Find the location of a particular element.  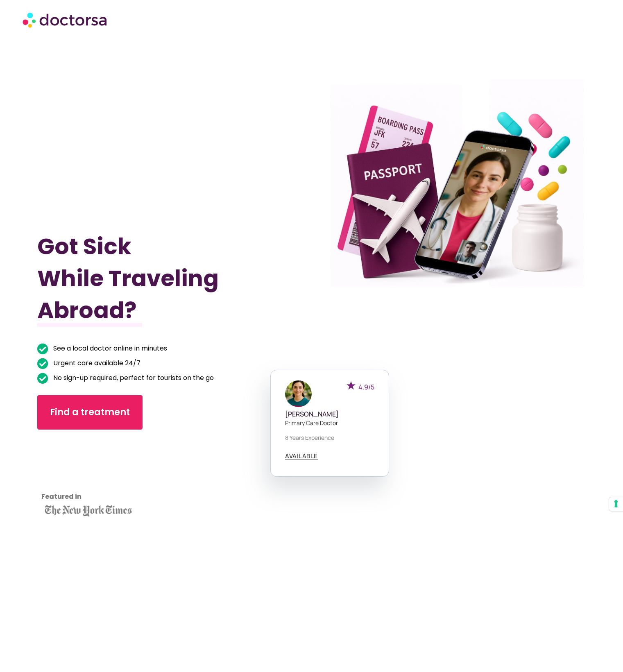

span: Find a treatment is located at coordinates (90, 412).